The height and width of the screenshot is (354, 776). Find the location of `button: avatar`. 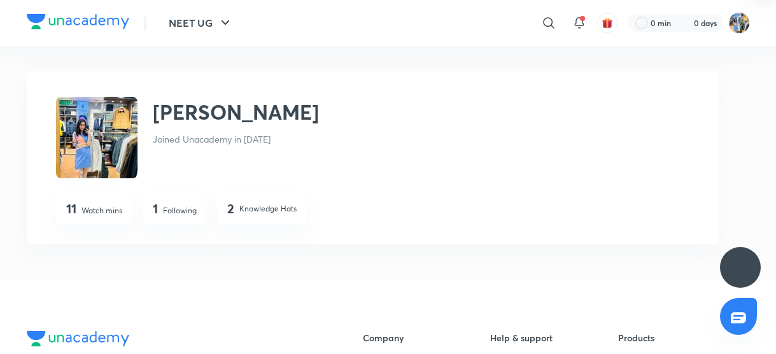

button: avatar is located at coordinates (608, 23).